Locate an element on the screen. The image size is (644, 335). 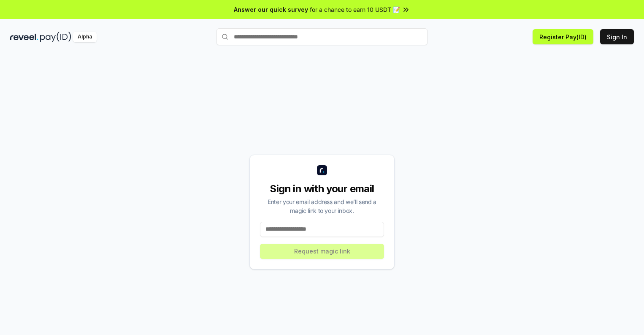
img: reveel_dark is located at coordinates (24, 37).